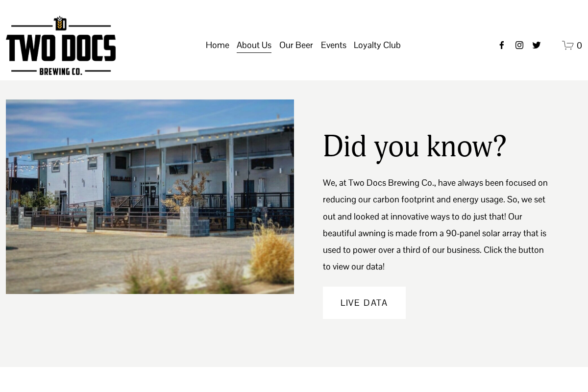 This screenshot has height=392, width=588. I want to click on a: Two Docs Brewing Co., so click(61, 45).